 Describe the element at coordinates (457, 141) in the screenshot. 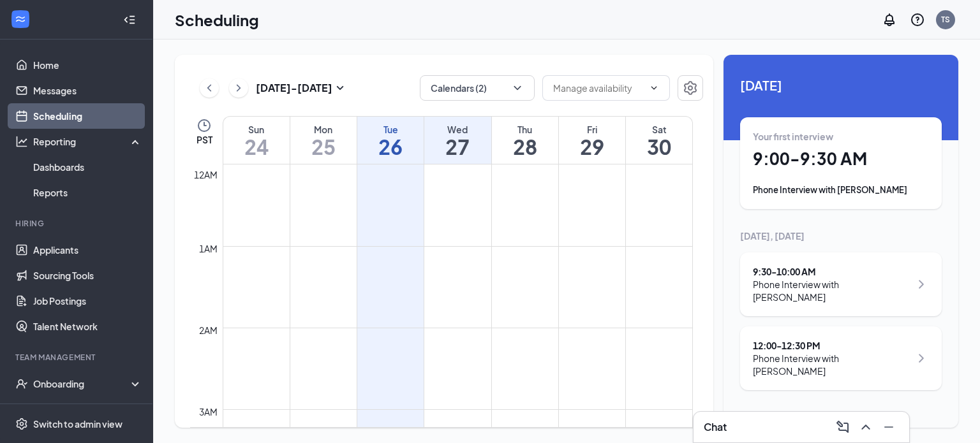

I see `a: August 27, 2025` at that location.